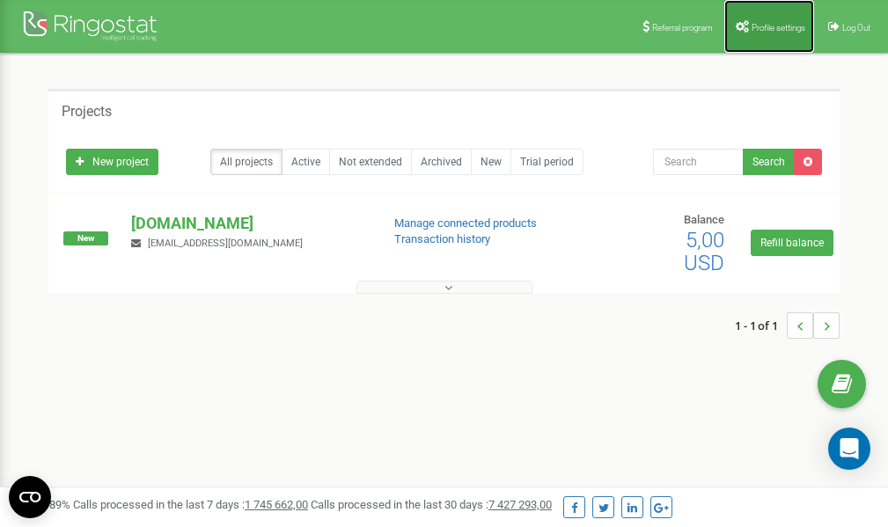 This screenshot has height=527, width=888. What do you see at coordinates (441, 162) in the screenshot?
I see `a: Archived` at bounding box center [441, 162].